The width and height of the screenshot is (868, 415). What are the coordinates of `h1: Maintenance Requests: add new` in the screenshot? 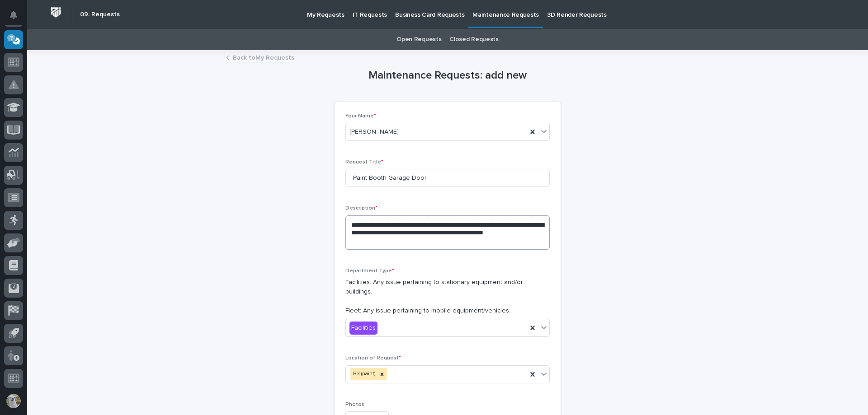 It's located at (448, 75).